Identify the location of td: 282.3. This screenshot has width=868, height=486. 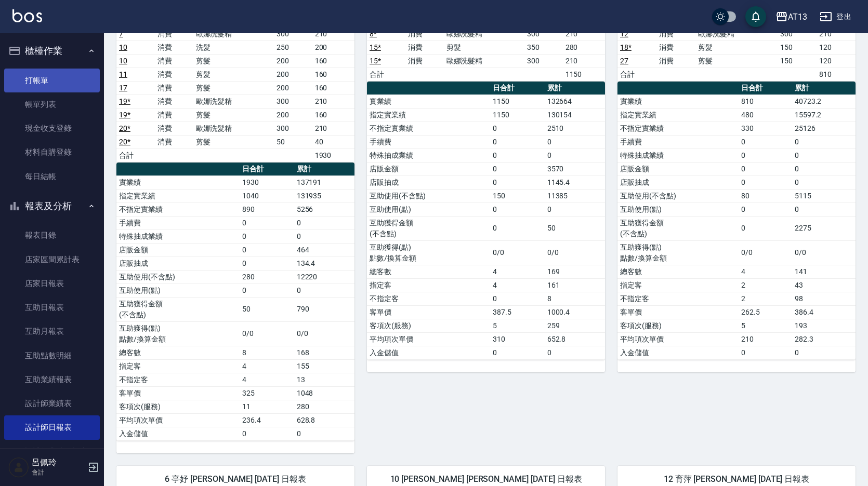
(824, 339).